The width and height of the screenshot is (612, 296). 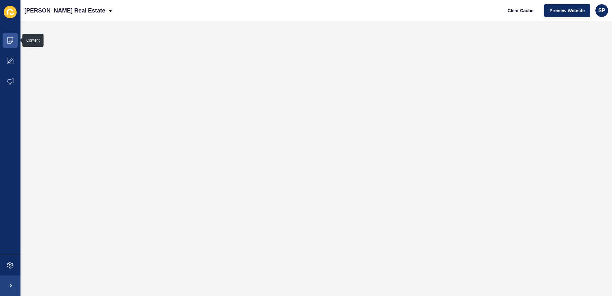 I want to click on div: Content, so click(x=33, y=40).